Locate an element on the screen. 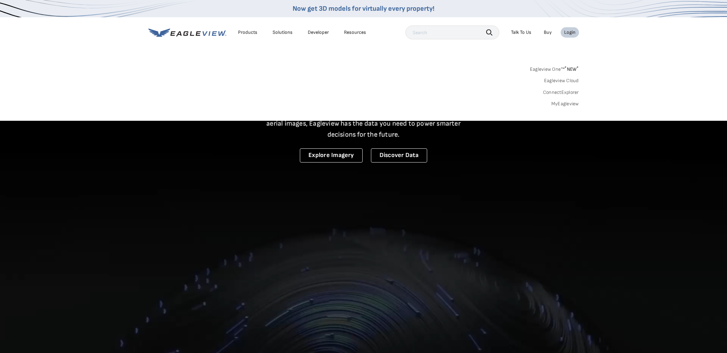 The height and width of the screenshot is (353, 727). a: Now get 3D models for virtually every property! is located at coordinates (363, 9).